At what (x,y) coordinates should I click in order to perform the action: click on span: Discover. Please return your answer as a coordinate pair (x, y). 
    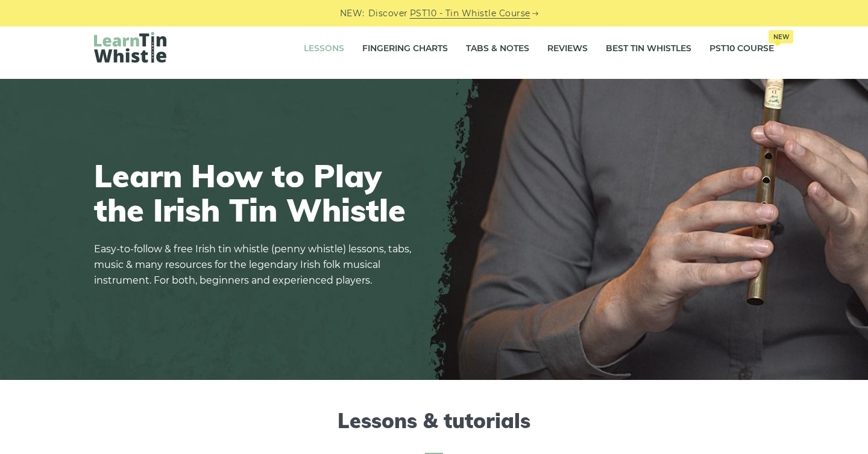
    Looking at the image, I should click on (388, 13).